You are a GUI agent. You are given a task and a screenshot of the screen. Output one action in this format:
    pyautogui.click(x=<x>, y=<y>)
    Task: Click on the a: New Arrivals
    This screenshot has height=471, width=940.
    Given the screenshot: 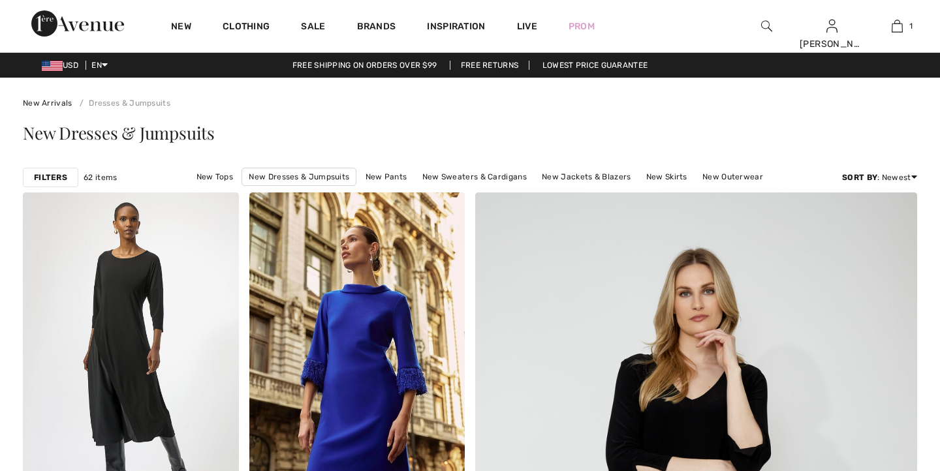 What is the action you would take?
    pyautogui.click(x=48, y=103)
    